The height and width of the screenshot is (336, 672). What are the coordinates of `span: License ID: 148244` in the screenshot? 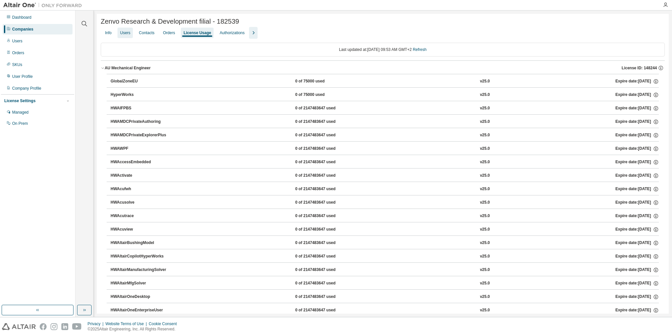 It's located at (639, 68).